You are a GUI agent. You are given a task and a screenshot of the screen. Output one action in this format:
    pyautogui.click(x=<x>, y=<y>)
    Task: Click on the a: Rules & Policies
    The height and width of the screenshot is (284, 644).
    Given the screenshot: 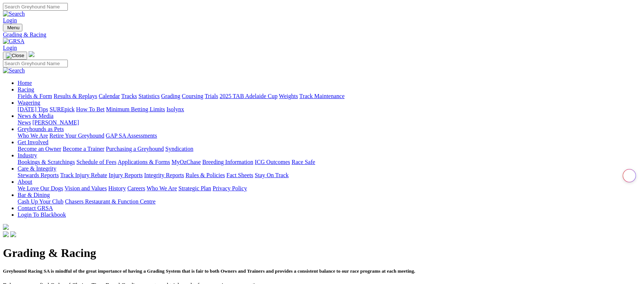 What is the action you would take?
    pyautogui.click(x=205, y=175)
    